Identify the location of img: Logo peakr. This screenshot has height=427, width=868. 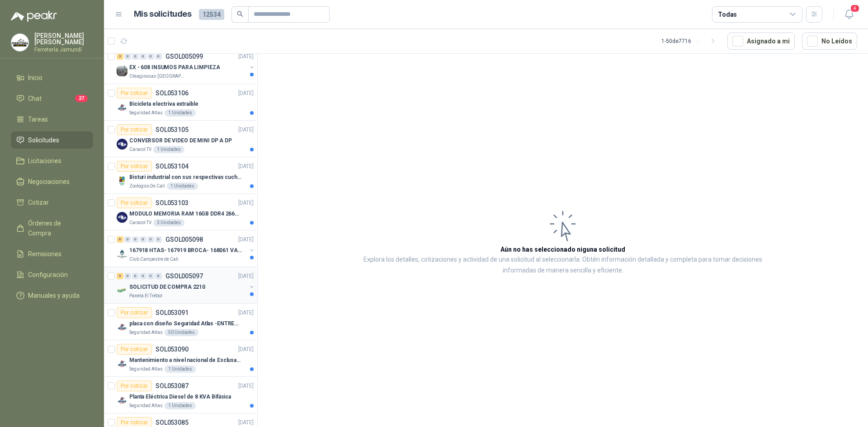
(34, 16).